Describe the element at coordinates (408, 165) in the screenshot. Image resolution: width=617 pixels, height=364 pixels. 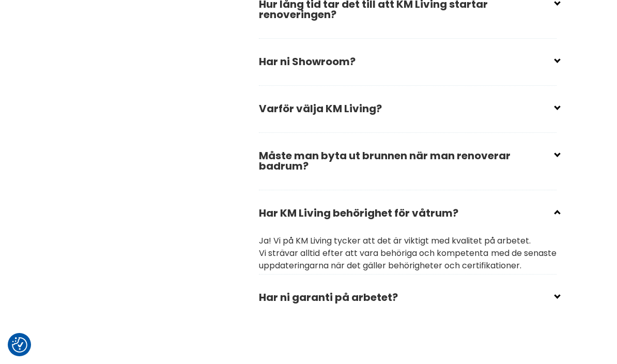
I see `h2: Måste man byta ut brunnen när man renoverar badrum?` at that location.